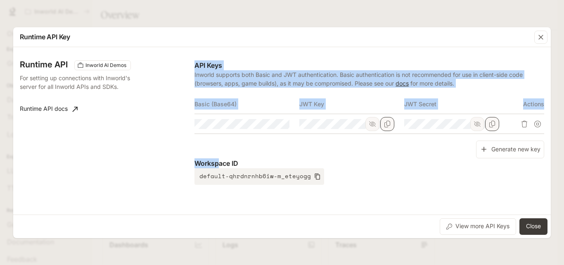  I want to click on p: Runtime API Key, so click(45, 37).